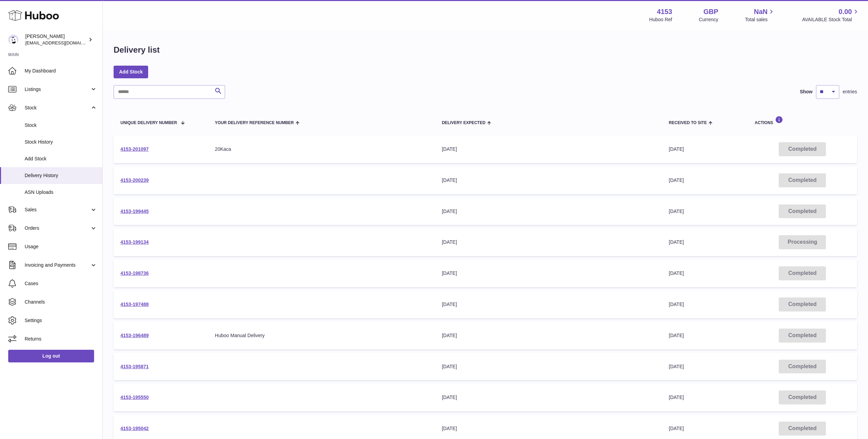  What do you see at coordinates (850, 92) in the screenshot?
I see `span: entries` at bounding box center [850, 92].